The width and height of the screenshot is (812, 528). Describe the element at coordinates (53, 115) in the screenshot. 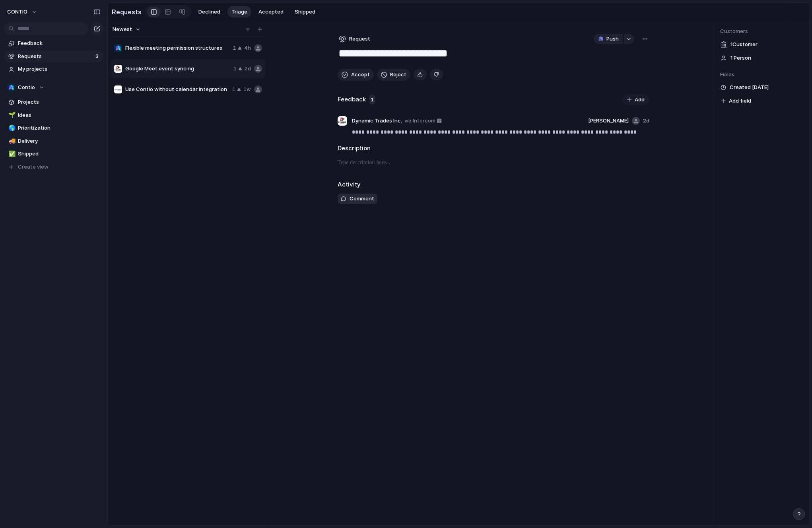

I see `a: 🌱Ideas` at that location.